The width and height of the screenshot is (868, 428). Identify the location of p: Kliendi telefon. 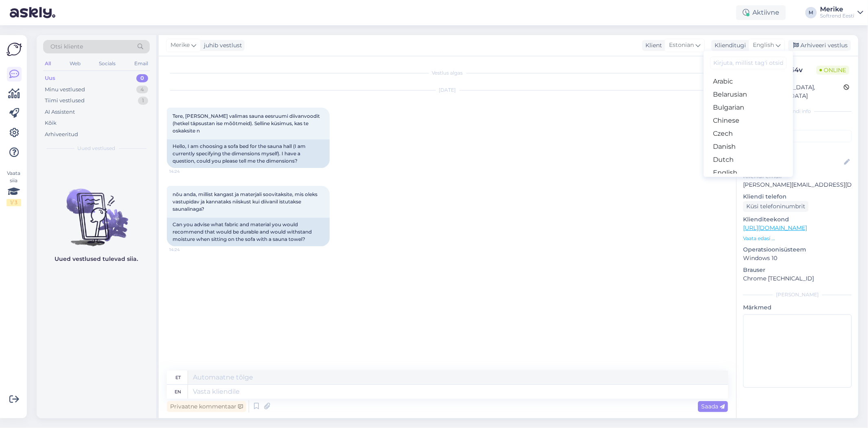
(797, 196).